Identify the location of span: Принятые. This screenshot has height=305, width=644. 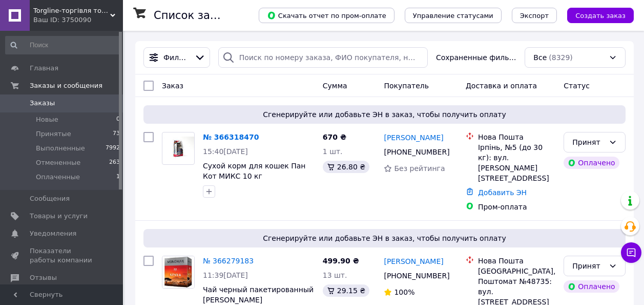
(54, 134).